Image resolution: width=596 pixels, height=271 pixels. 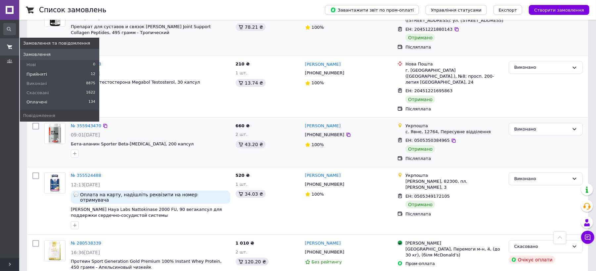 What do you see at coordinates (454, 132) in the screenshot?
I see `div: с. Явне, 12764, Пересувне відділення` at bounding box center [454, 132].